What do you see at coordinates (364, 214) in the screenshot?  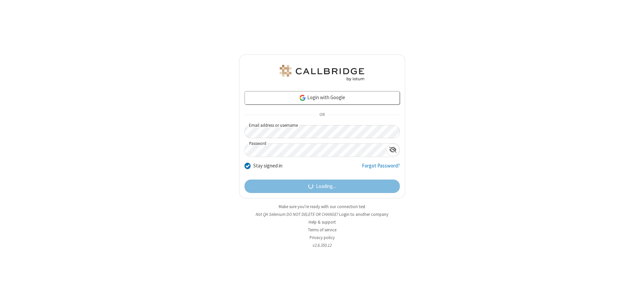 I see `button: Login to another company` at bounding box center [364, 214].